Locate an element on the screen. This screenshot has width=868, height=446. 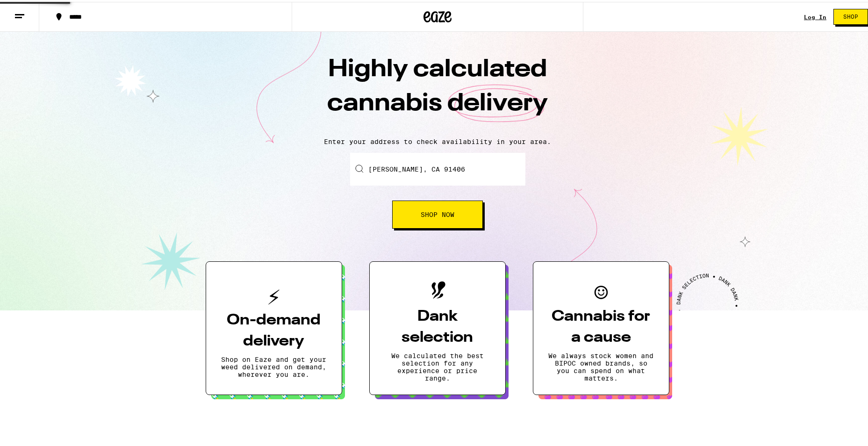
h1: Highly calculated cannabis delivery is located at coordinates (437, 90).